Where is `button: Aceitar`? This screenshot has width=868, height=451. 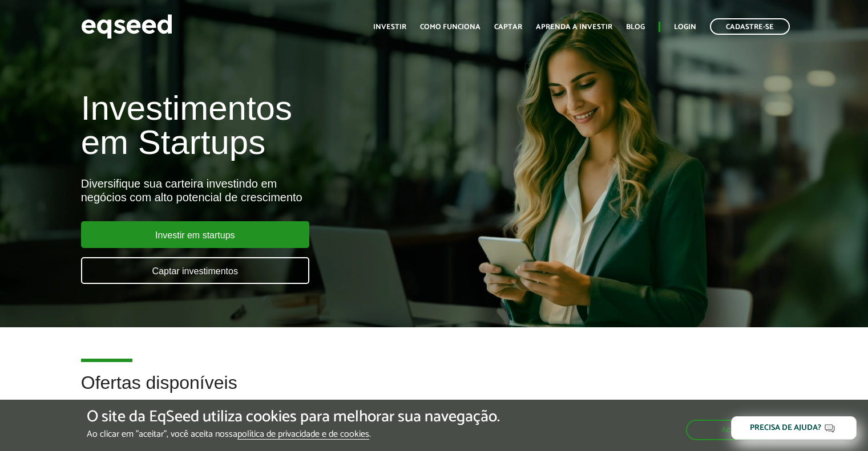 button: Aceitar is located at coordinates (733, 430).